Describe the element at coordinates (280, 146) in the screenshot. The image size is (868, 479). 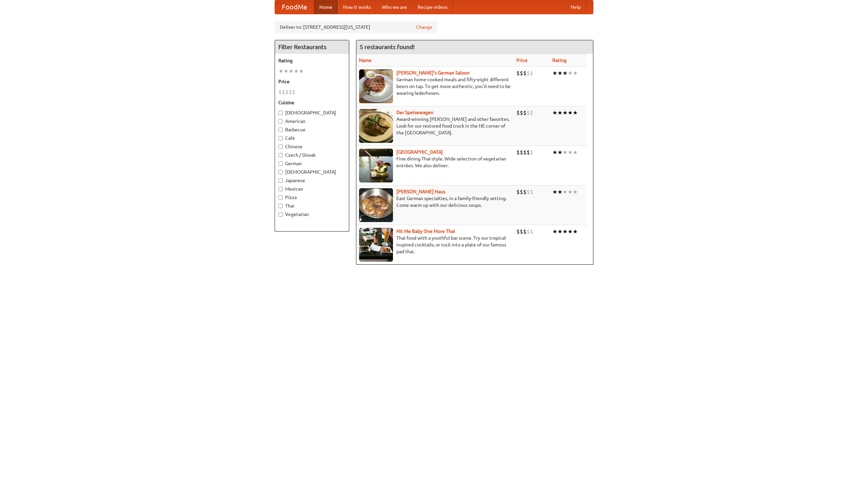
I see `input: Chinese` at that location.